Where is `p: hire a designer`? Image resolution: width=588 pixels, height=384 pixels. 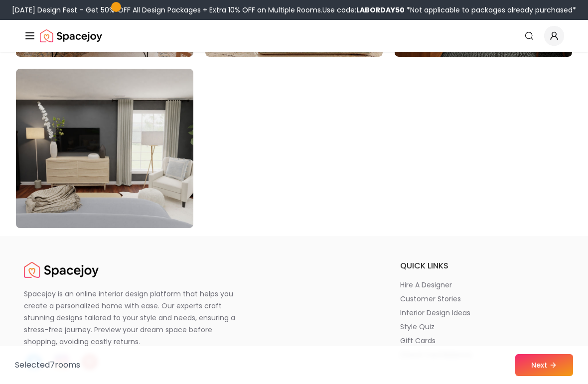 p: hire a designer is located at coordinates (426, 285).